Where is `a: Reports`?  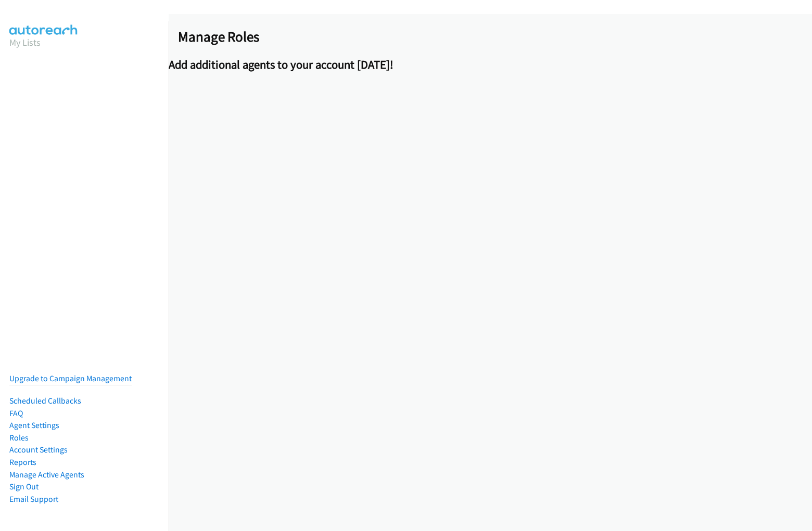 a: Reports is located at coordinates (23, 462).